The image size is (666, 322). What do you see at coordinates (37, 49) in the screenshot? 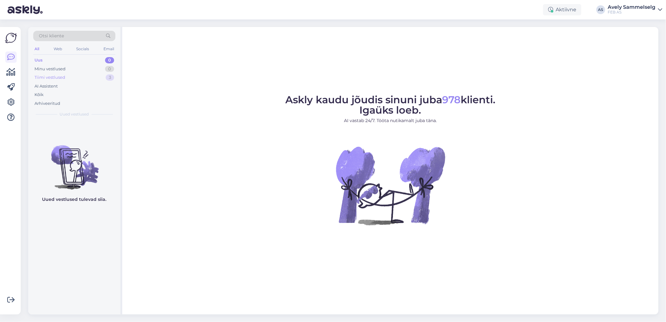
I see `div: All` at bounding box center [37, 49].